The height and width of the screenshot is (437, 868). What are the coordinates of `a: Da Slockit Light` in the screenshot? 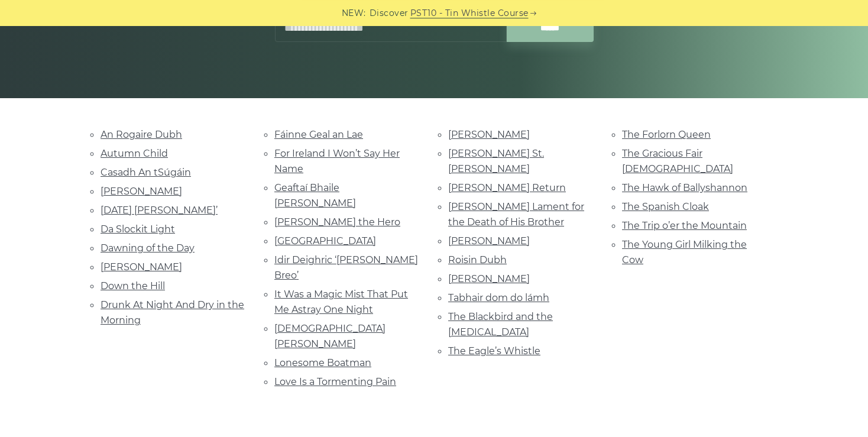 It's located at (138, 228).